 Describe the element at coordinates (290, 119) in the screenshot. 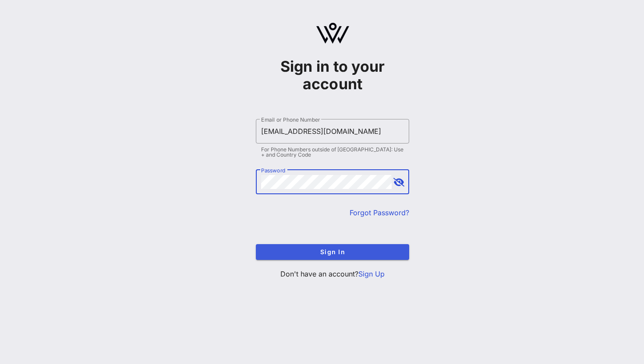

I see `label: Email or Phone Number` at that location.